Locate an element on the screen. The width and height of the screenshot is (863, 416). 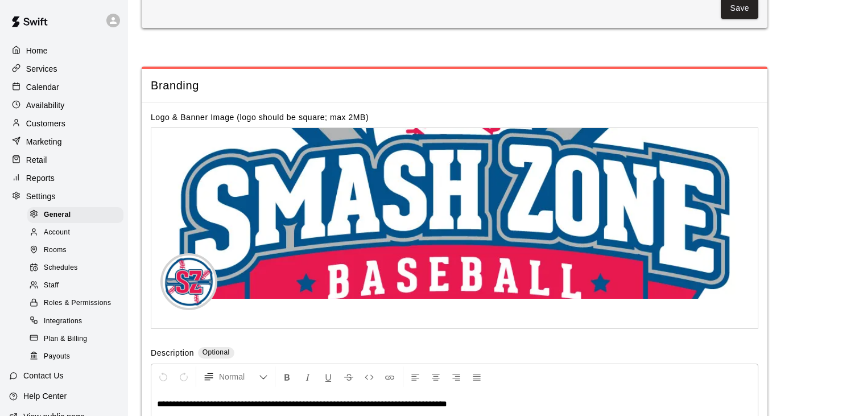
p: Reports is located at coordinates (40, 178).